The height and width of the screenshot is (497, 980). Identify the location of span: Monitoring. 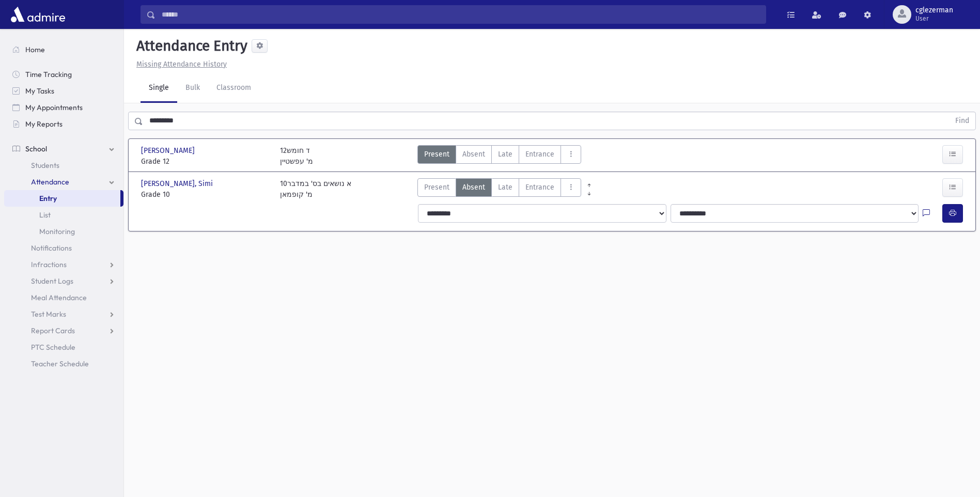
(57, 232).